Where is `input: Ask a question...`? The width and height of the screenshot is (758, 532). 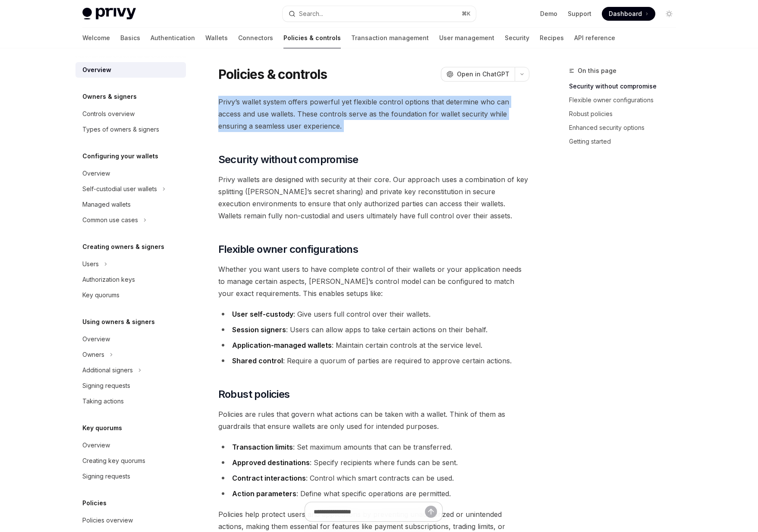 input: Ask a question... is located at coordinates (370, 511).